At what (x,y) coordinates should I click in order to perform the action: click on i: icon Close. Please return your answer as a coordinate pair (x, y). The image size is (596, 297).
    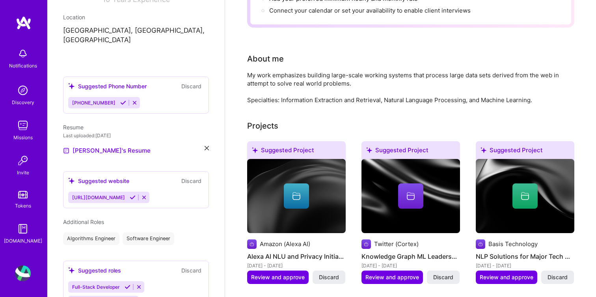
    Looking at the image, I should click on (206, 148).